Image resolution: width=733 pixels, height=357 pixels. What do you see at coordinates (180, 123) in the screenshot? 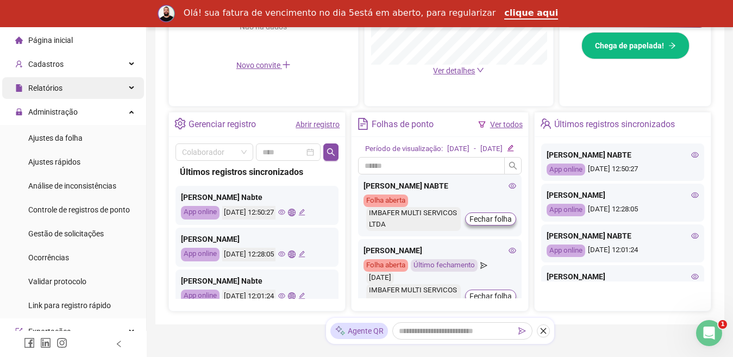
I see `span: setting` at bounding box center [180, 123].